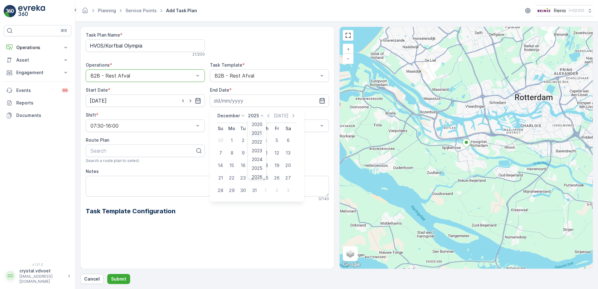 The width and height of the screenshot is (598, 289). I want to click on p: Operations, so click(38, 48).